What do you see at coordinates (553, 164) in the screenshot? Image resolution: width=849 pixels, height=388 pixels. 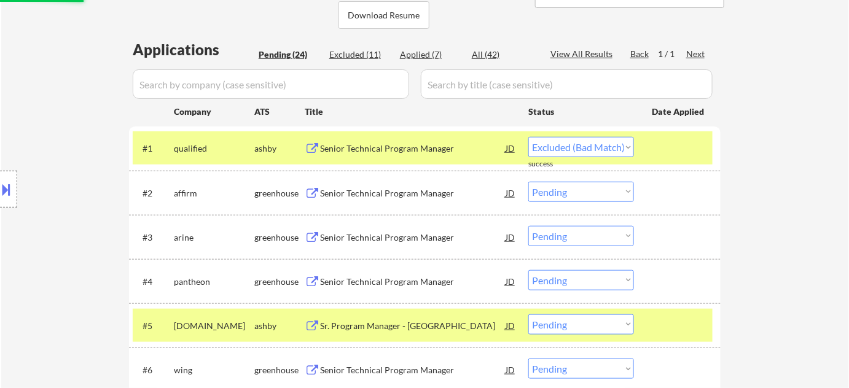 I see `div: success` at bounding box center [553, 164].